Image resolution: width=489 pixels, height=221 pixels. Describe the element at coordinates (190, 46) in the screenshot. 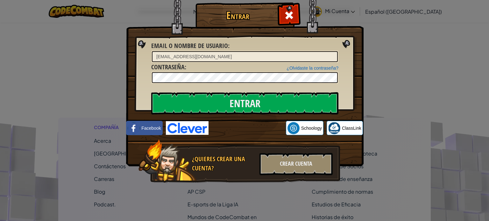

I see `span: Email o Nombre de usuario` at that location.